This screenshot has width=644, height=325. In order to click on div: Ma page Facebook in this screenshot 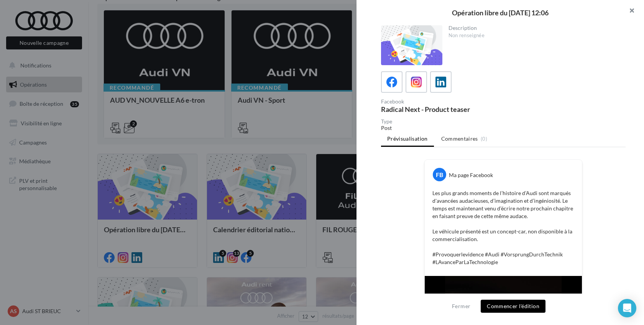, I will do `click(471, 175)`.